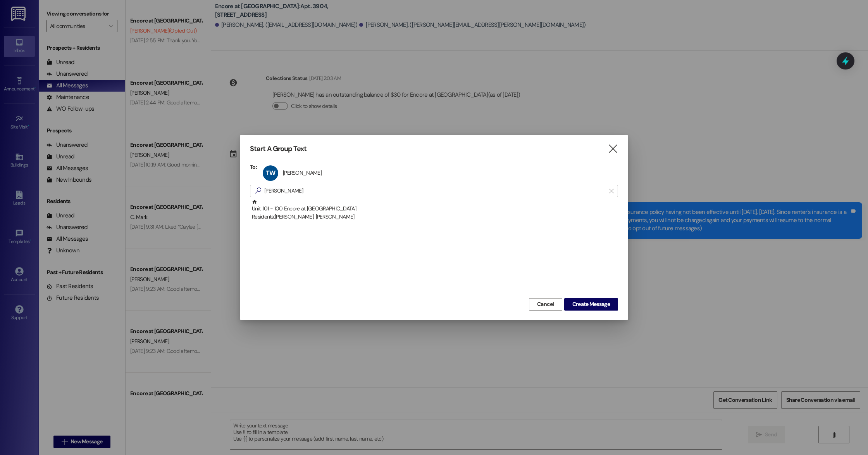 Image resolution: width=868 pixels, height=455 pixels. Describe the element at coordinates (546, 304) in the screenshot. I see `span: Cancel` at that location.